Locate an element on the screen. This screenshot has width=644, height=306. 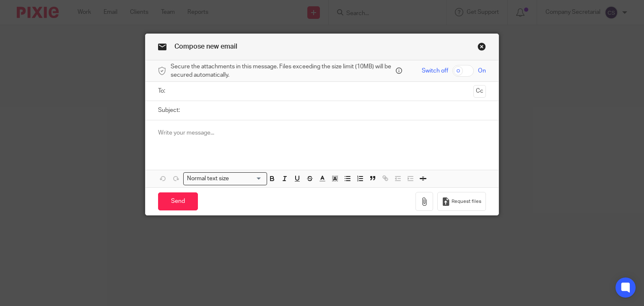
span: Secure the attachments in this message. Files exceeding the size limit (10MB) will be secured aut... is located at coordinates (282, 71).